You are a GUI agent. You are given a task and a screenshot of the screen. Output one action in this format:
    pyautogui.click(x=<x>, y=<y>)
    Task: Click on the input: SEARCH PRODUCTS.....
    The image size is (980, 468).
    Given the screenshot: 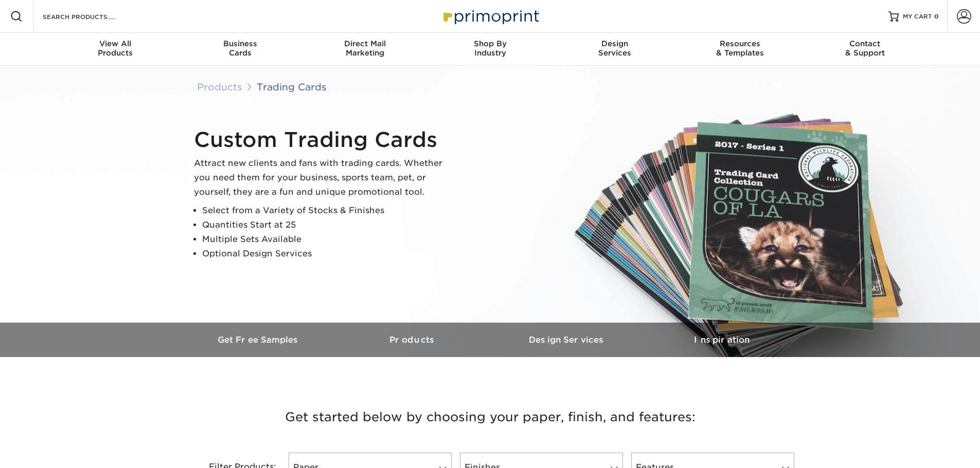 What is the action you would take?
    pyautogui.click(x=91, y=16)
    